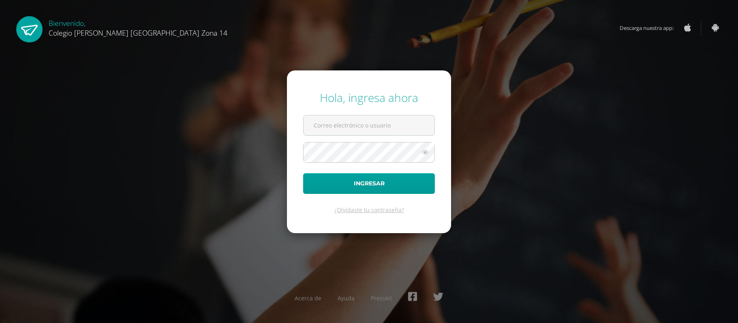 The image size is (738, 323). Describe the element at coordinates (138, 27) in the screenshot. I see `div: Bienvenido,` at that location.